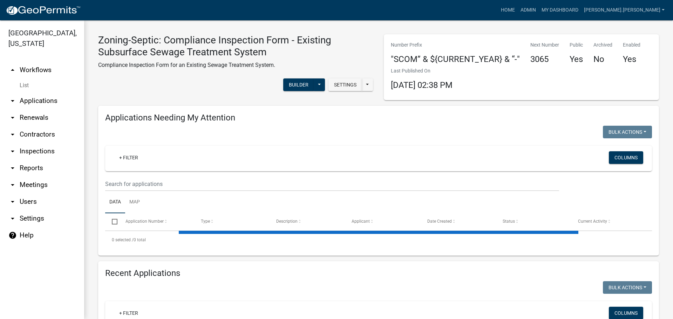 This screenshot has height=319, width=673. What do you see at coordinates (422, 71) in the screenshot?
I see `p: Last Published On` at bounding box center [422, 71].